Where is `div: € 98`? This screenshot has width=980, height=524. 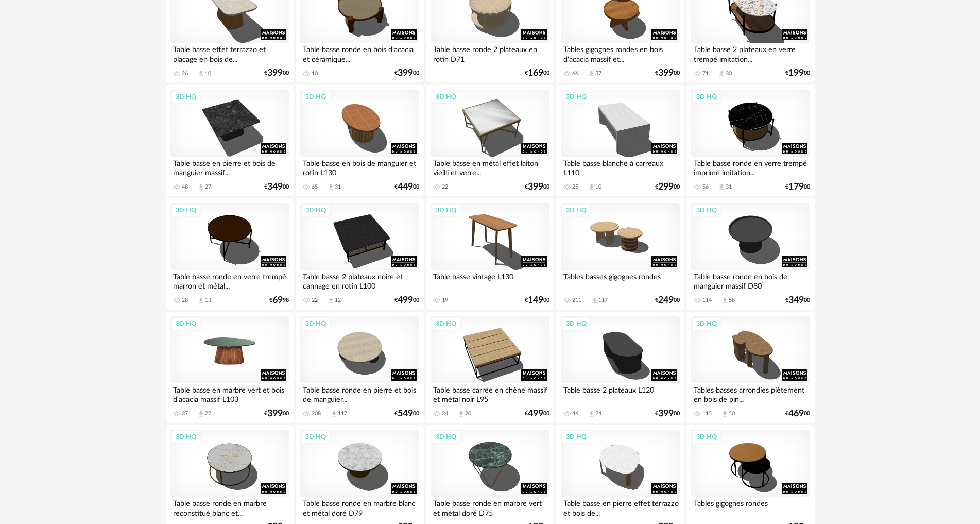 div: € 98 is located at coordinates (279, 300).